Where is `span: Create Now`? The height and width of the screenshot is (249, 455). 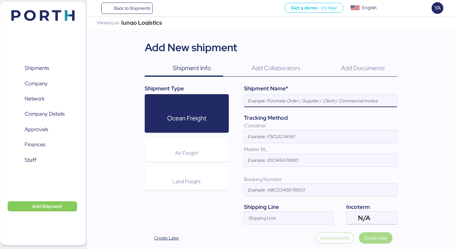 span: Create Now is located at coordinates (375, 238).